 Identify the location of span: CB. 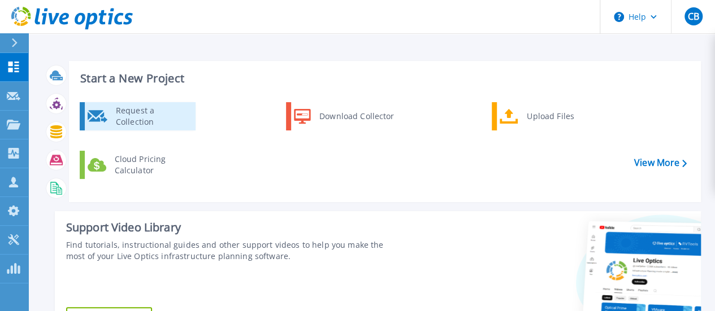
(693, 16).